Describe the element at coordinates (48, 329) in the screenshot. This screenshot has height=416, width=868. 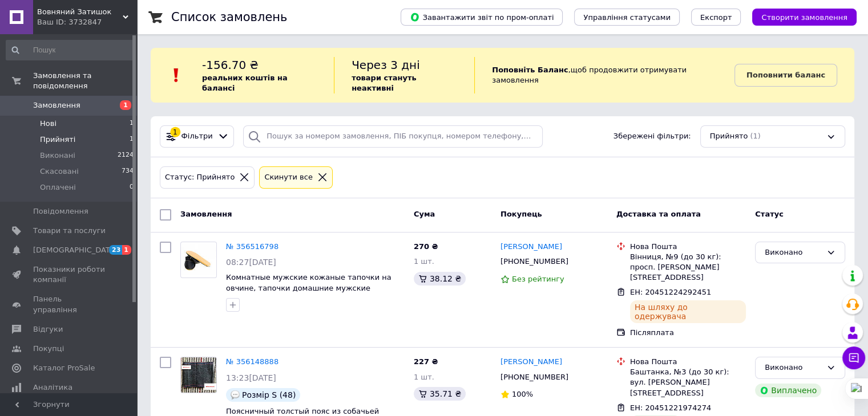
I see `span: Відгуки` at that location.